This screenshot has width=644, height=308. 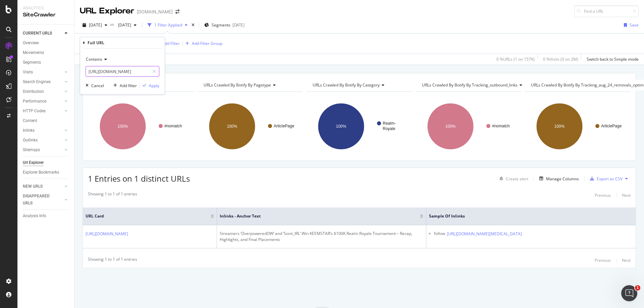 What do you see at coordinates (43, 186) in the screenshot?
I see `a: NEW URLS` at bounding box center [43, 186].